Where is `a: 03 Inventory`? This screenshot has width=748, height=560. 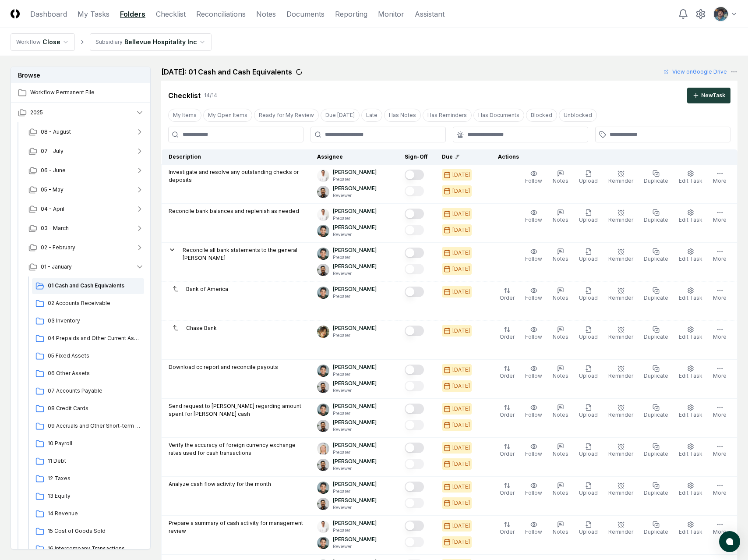 a: 03 Inventory is located at coordinates (88, 321).